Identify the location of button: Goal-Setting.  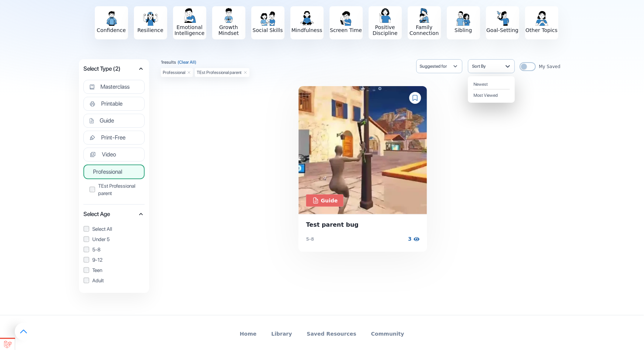
(503, 23).